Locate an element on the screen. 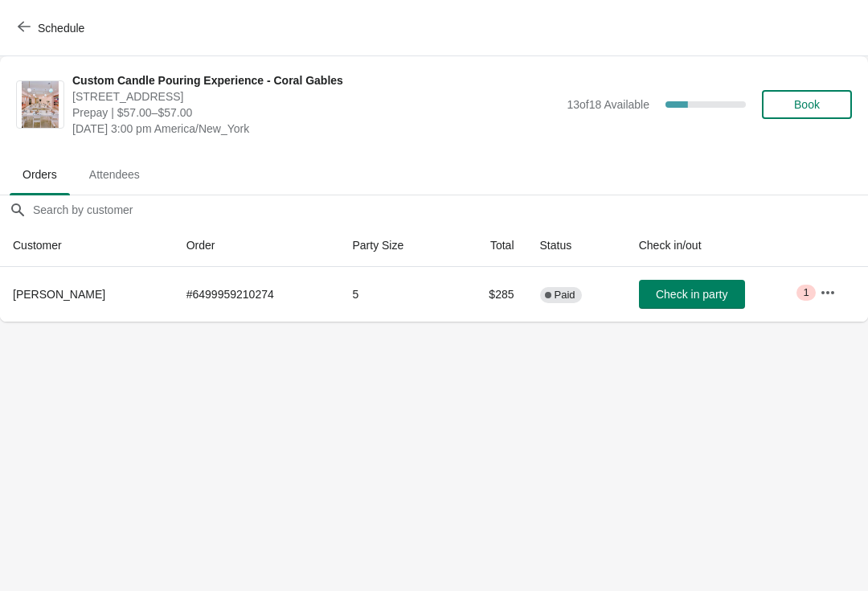 The height and width of the screenshot is (591, 868). span: Paid is located at coordinates (566, 296).